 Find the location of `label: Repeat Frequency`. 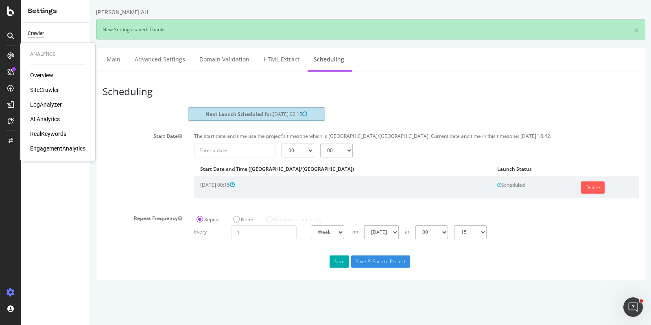

label: Repeat Frequency is located at coordinates (52, 217).